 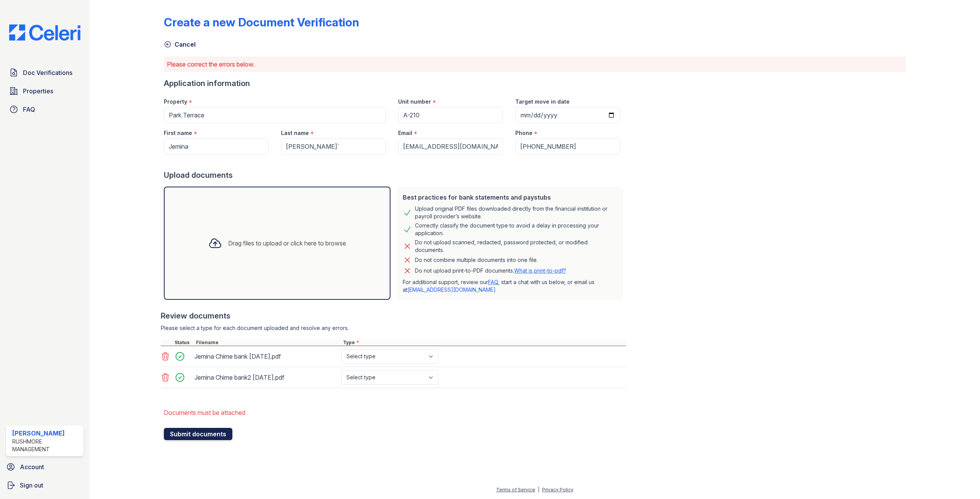 I want to click on span: Sign out, so click(x=31, y=485).